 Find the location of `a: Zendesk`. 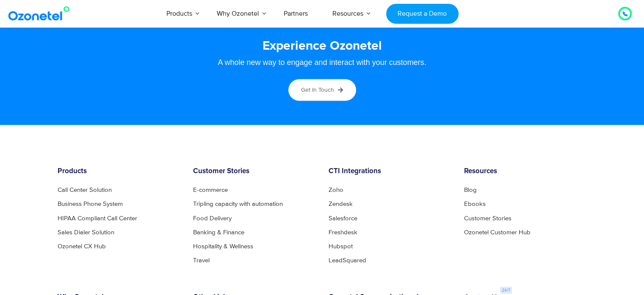

a: Zendesk is located at coordinates (341, 203).